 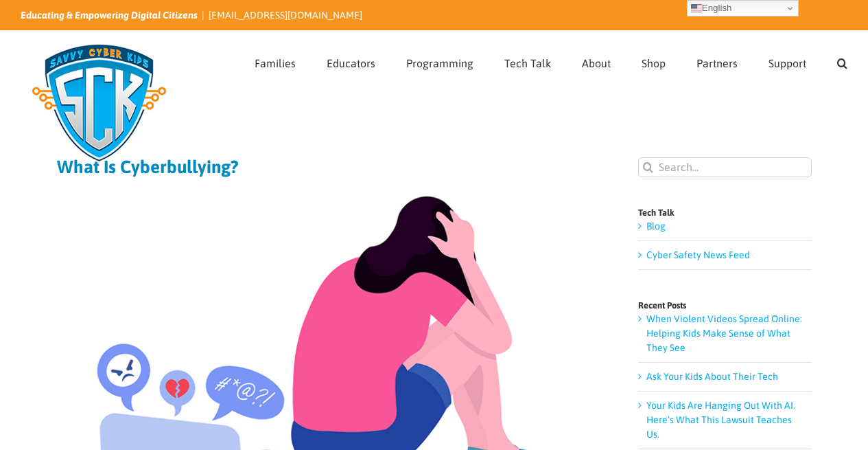 What do you see at coordinates (653, 61) in the screenshot?
I see `a: Shop` at bounding box center [653, 61].